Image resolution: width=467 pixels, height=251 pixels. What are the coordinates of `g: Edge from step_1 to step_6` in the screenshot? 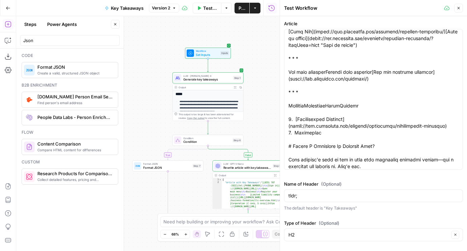 It's located at (208, 127).